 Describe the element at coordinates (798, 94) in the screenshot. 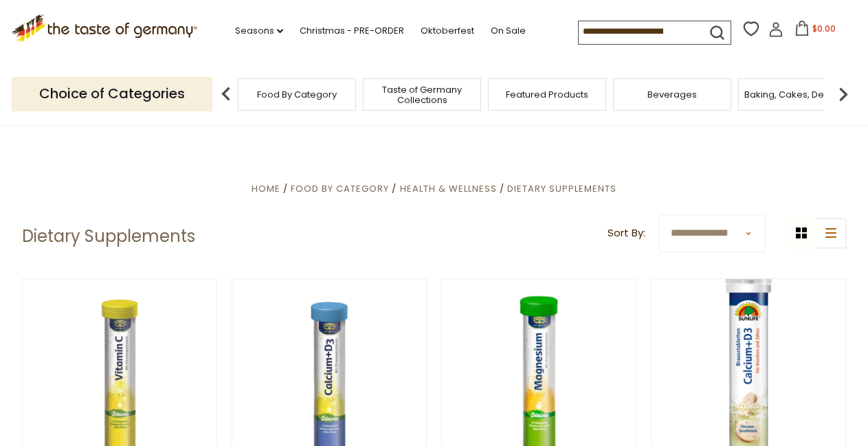

I see `a: Baking, Cakes, Desserts` at that location.